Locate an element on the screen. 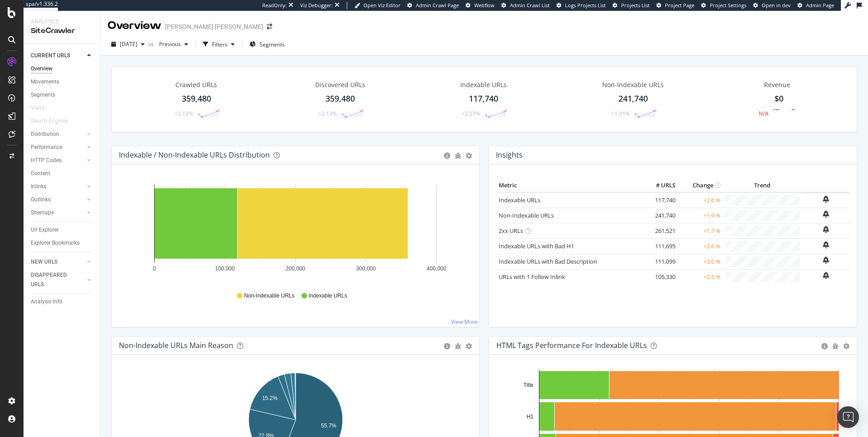 This screenshot has width=868, height=437. div: Segments is located at coordinates (43, 95).